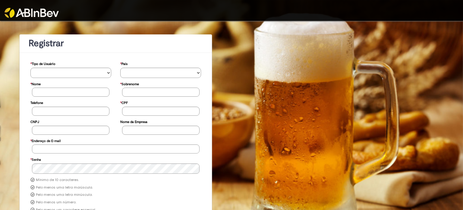  Describe the element at coordinates (64, 195) in the screenshot. I see `label: Pelo menos uma letra minúscula.` at that location.